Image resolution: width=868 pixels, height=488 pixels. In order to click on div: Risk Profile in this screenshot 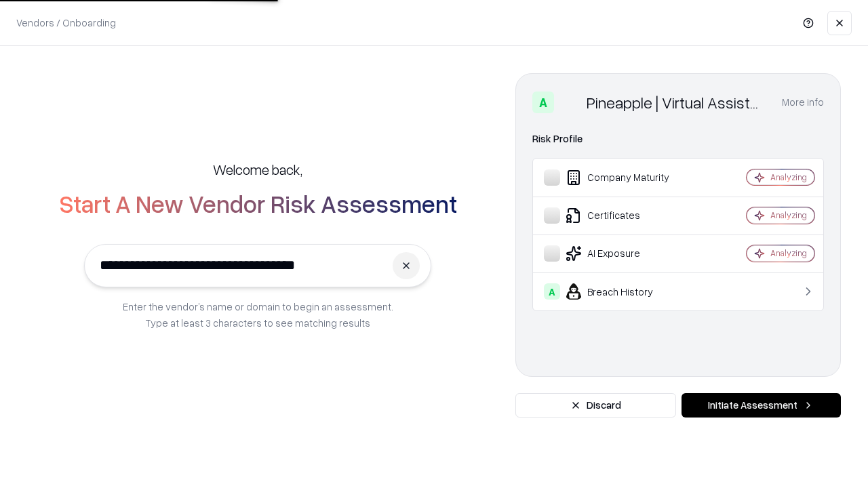, I will do `click(678, 139)`.